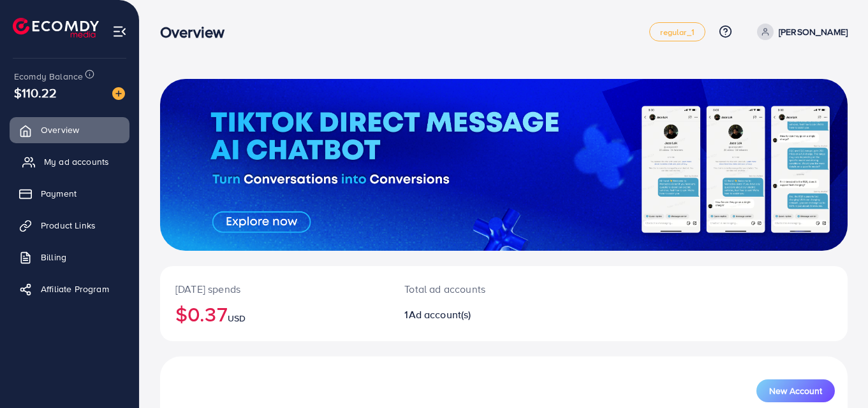  What do you see at coordinates (274, 314) in the screenshot?
I see `h2: $0.37` at bounding box center [274, 314].